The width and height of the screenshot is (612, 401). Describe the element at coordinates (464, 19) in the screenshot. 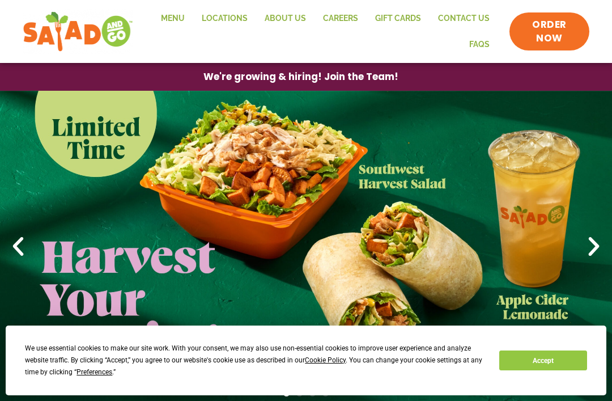

I see `a: Contact Us` at that location.